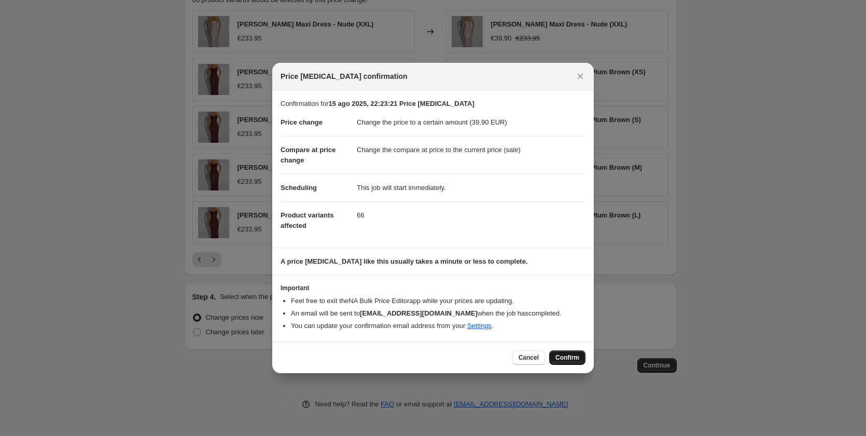  What do you see at coordinates (438, 301) in the screenshot?
I see `li: Feel free to exit the NA Bulk Price Editor app while your prices are updating.` at bounding box center [438, 301].